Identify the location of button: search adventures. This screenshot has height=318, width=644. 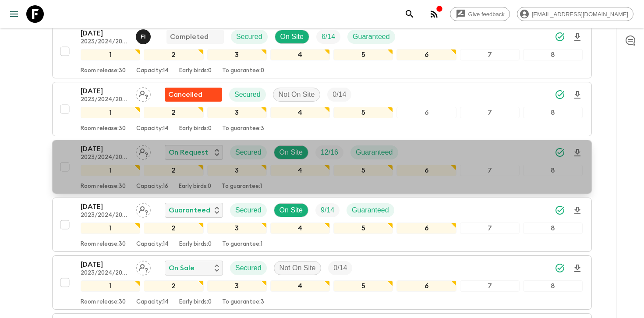
(410, 14).